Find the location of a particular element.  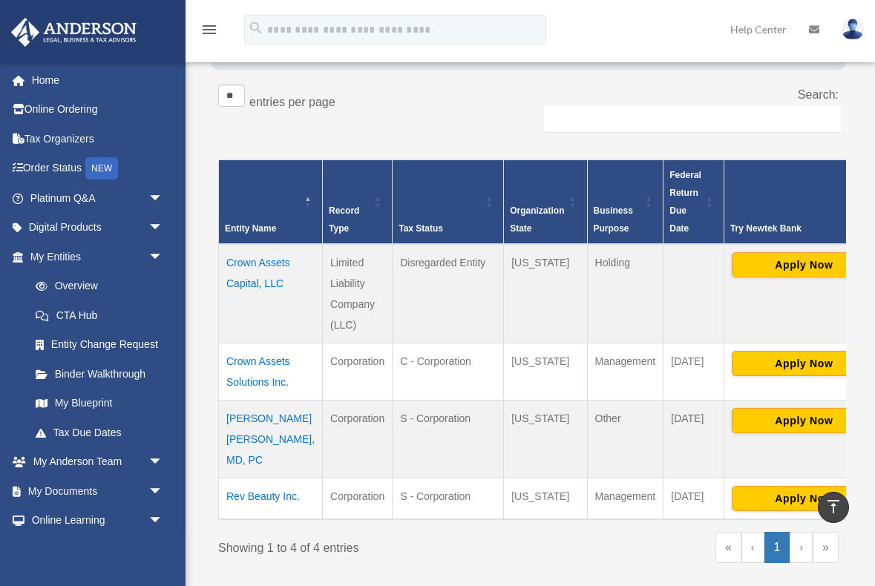

th: Federal Return Due Date: Activate to sort is located at coordinates (694, 203).